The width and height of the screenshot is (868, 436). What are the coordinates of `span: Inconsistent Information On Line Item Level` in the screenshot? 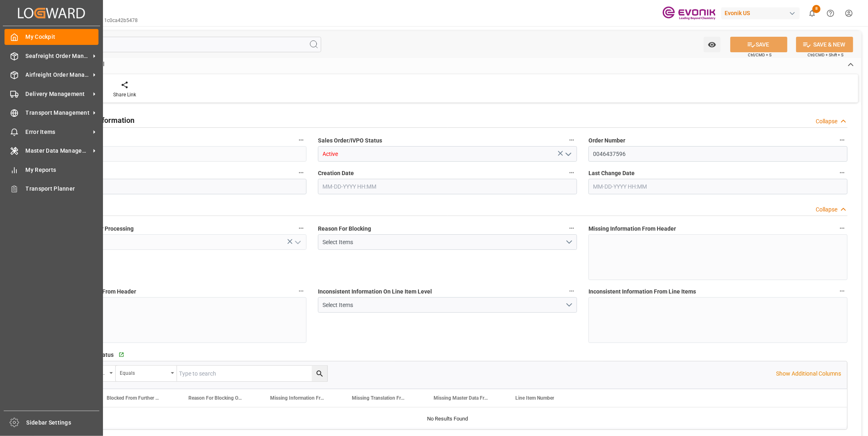 It's located at (375, 292).